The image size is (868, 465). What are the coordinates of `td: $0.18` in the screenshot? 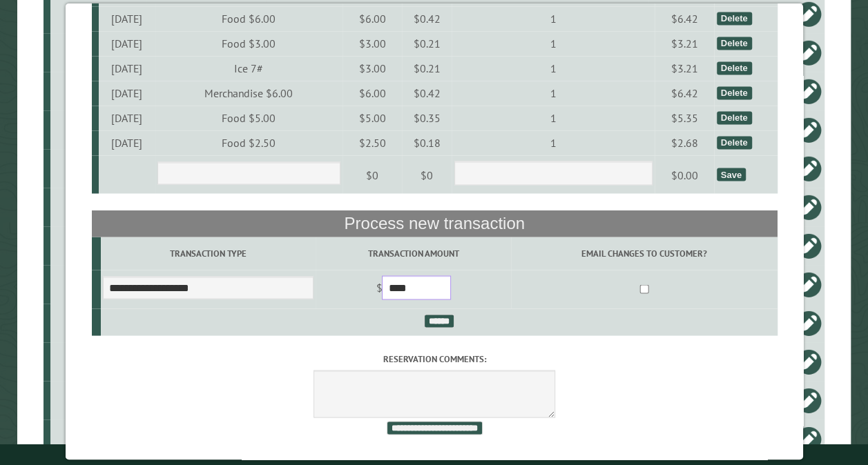 It's located at (426, 143).